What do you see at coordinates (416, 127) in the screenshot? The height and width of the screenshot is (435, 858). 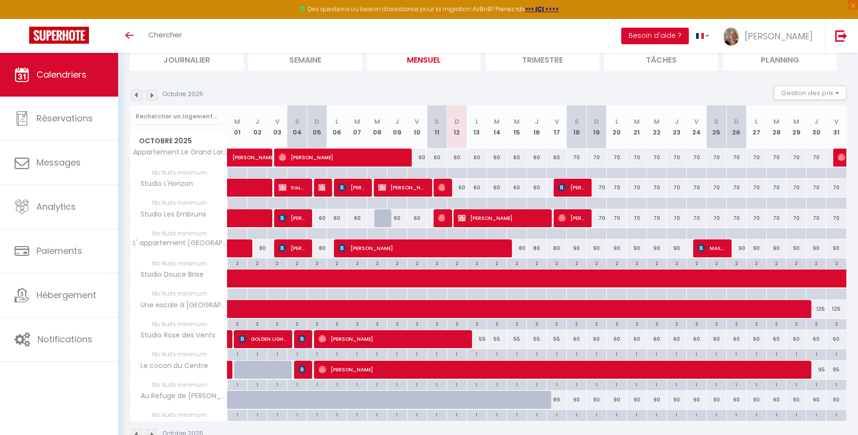 I see `th: 10` at bounding box center [416, 127].